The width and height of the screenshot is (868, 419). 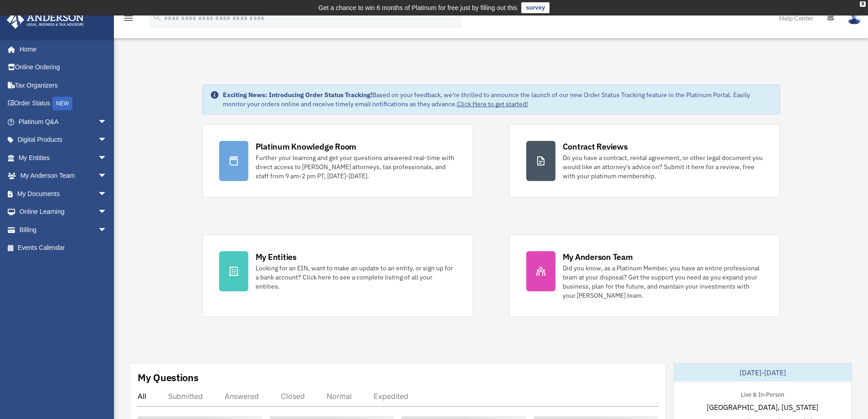 I want to click on a: My Entitiesarrow_drop_down, so click(x=63, y=158).